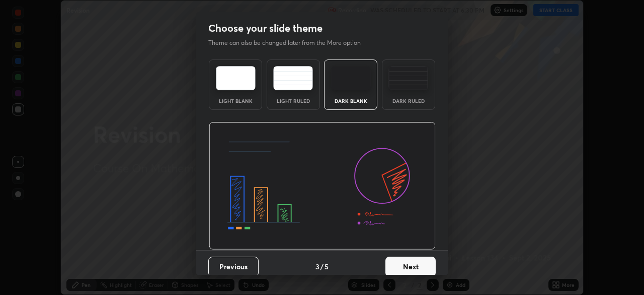 This screenshot has height=295, width=644. I want to click on div: Dark Blank, so click(350, 101).